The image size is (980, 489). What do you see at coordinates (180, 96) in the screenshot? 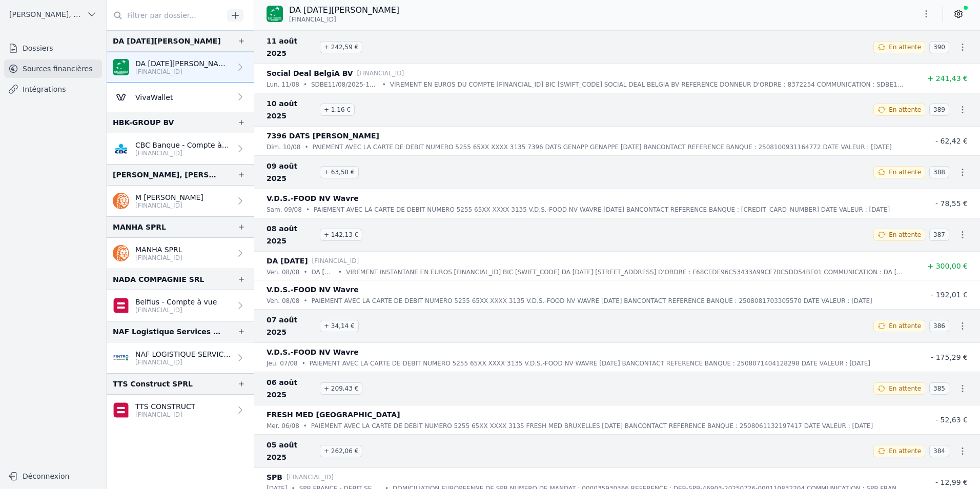
I see `a: VivaWallet` at bounding box center [180, 96].